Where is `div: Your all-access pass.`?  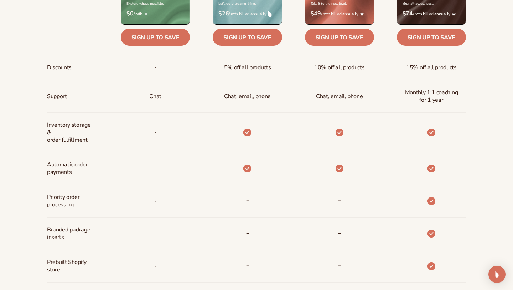 div: Your all-access pass. is located at coordinates (419, 4).